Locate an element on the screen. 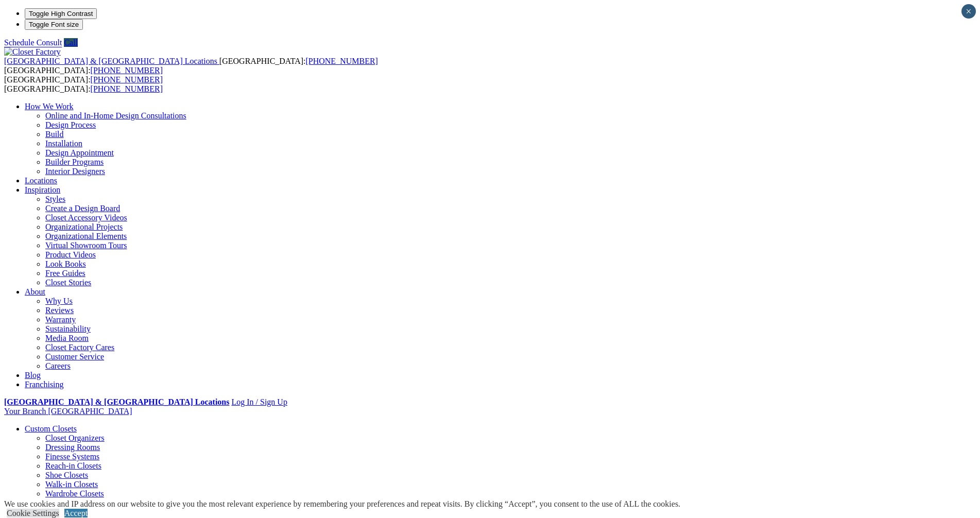 Image resolution: width=980 pixels, height=518 pixels. a: How We Work is located at coordinates (49, 106).